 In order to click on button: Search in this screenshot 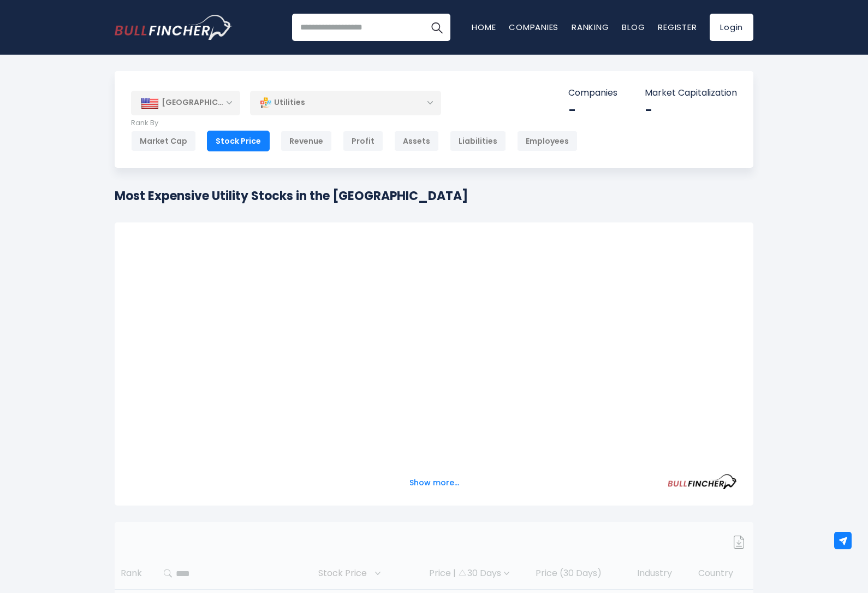, I will do `click(437, 27)`.